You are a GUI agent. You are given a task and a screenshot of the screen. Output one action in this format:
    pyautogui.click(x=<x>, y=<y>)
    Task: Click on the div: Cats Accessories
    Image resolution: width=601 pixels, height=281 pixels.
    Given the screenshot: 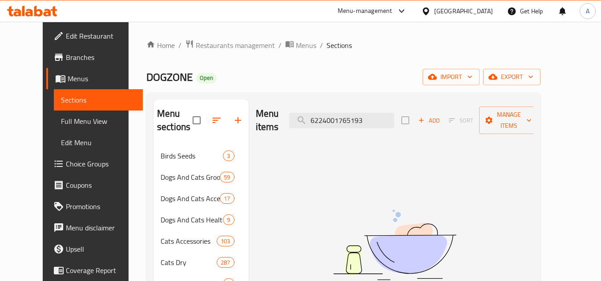 What is the action you would take?
    pyautogui.click(x=189, y=241)
    